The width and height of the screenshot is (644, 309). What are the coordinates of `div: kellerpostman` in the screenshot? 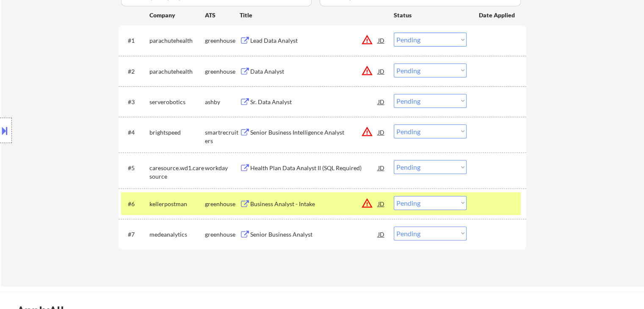 It's located at (177, 204).